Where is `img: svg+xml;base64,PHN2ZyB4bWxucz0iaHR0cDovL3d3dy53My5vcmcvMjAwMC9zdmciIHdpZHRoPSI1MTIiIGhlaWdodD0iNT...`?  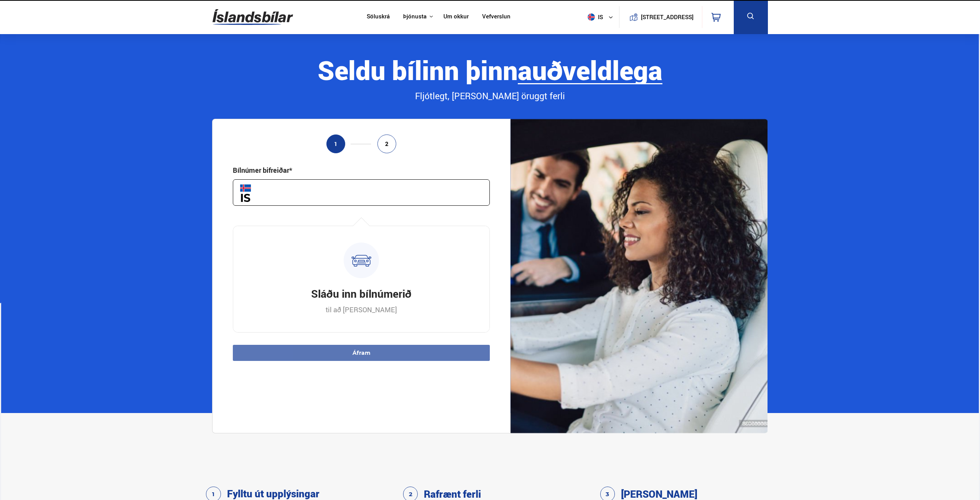 img: svg+xml;base64,PHN2ZyB4bWxucz0iaHR0cDovL3d3dy53My5vcmcvMjAwMC9zdmciIHdpZHRoPSI1MTIiIGhlaWdodD0iNT... is located at coordinates (591, 17).